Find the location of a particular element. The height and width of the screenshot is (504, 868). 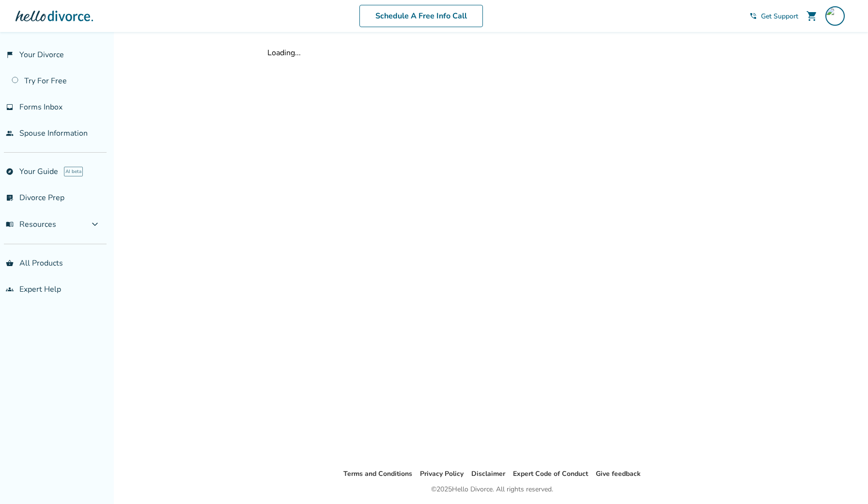

li: Disclaimer is located at coordinates (488, 474).